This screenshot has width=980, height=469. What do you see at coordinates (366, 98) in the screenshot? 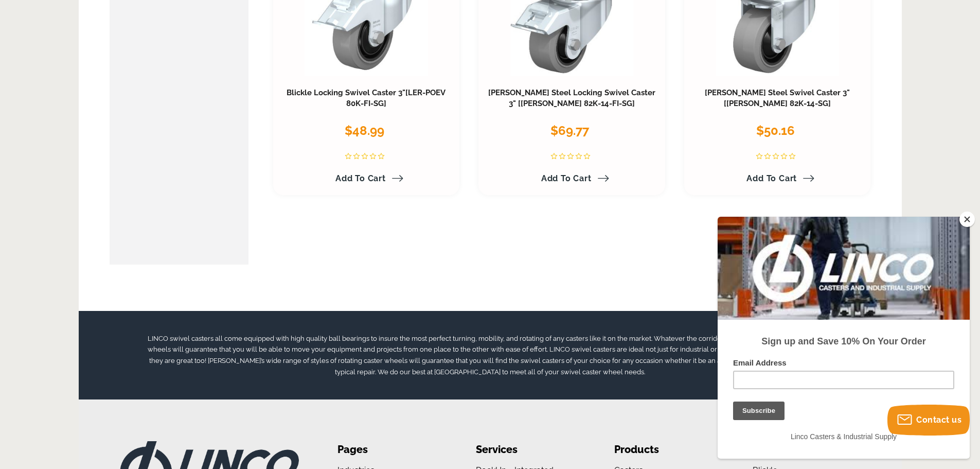
I see `a: Blickle Locking Swivel Caster 3"[LER-POEV 80K-FI-SG]` at bounding box center [366, 98].